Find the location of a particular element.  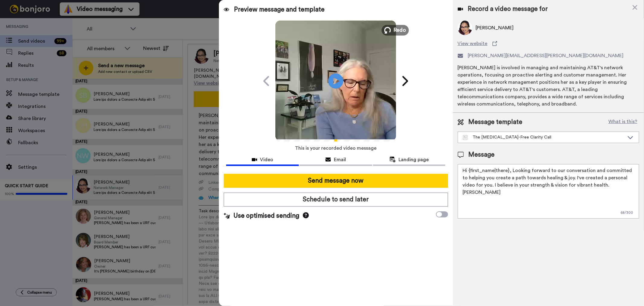

span: View website is located at coordinates (473, 43).